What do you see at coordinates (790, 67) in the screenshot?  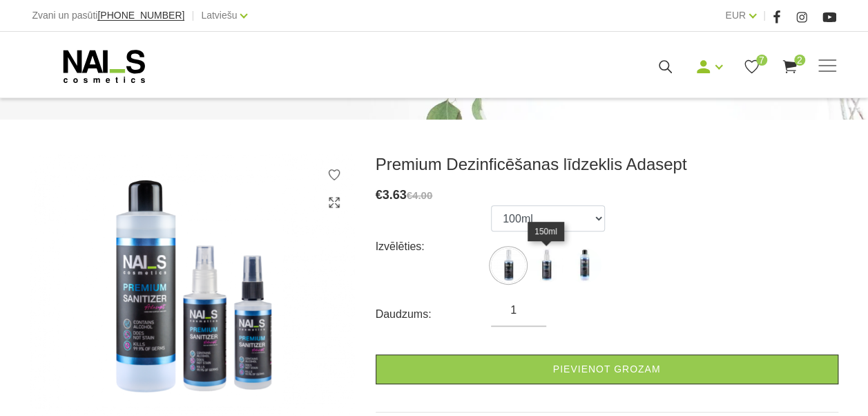 I see `a: 2` at bounding box center [790, 67].